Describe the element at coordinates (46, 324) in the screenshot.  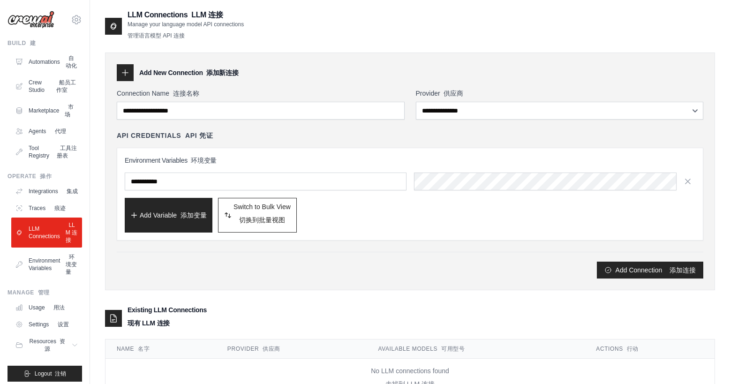
I see `a: Settings 设置` at that location.